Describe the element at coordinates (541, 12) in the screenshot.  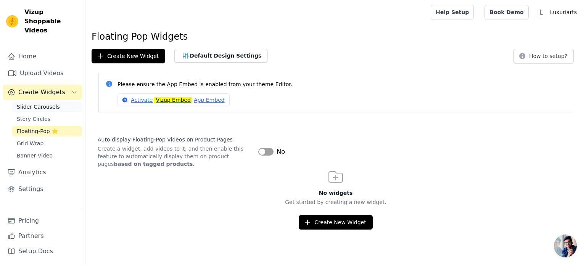
I see `text: L` at that location.